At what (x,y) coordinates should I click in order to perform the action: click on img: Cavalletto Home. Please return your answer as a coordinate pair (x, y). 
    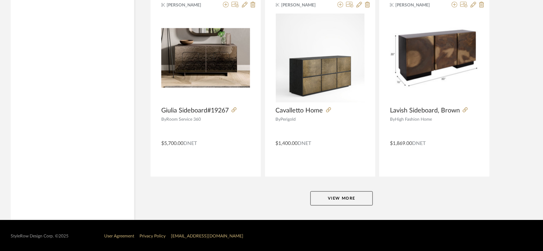
    Looking at the image, I should click on (320, 58).